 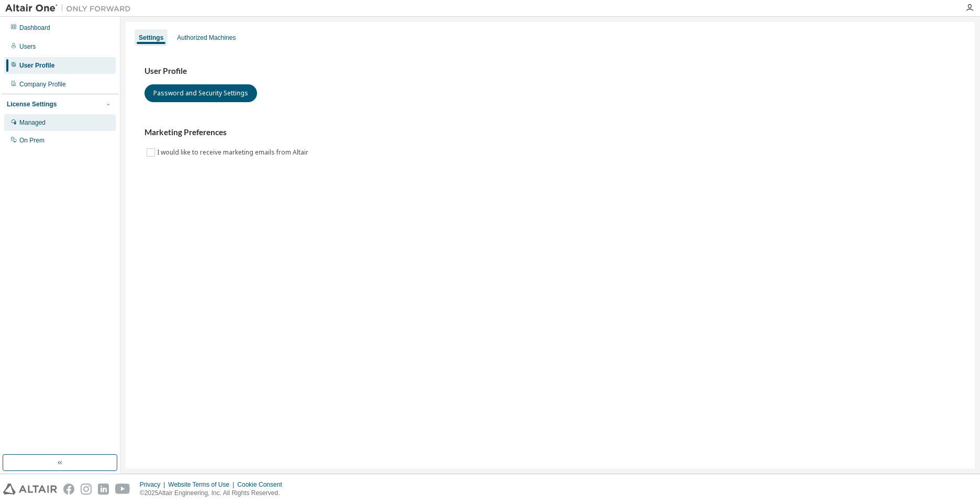 I want to click on img: facebook.svg, so click(x=68, y=489).